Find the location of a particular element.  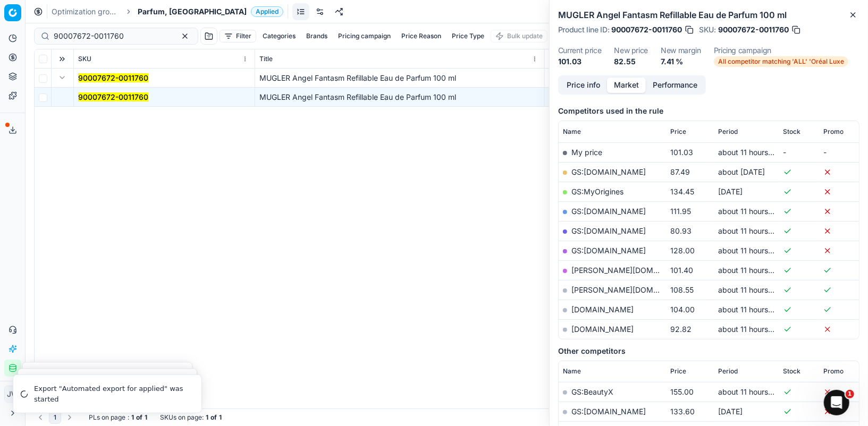

button: Pricing campaign is located at coordinates (364, 36).